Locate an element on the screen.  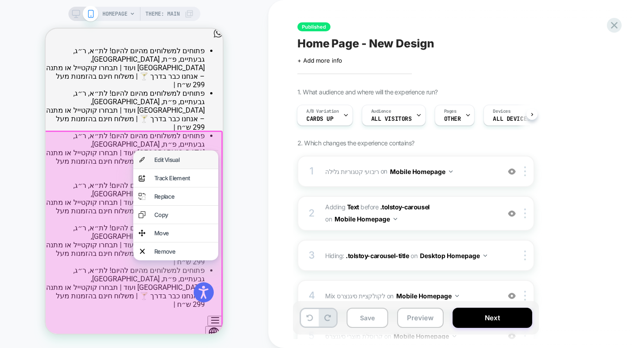
div: Replace is located at coordinates (138, 168).